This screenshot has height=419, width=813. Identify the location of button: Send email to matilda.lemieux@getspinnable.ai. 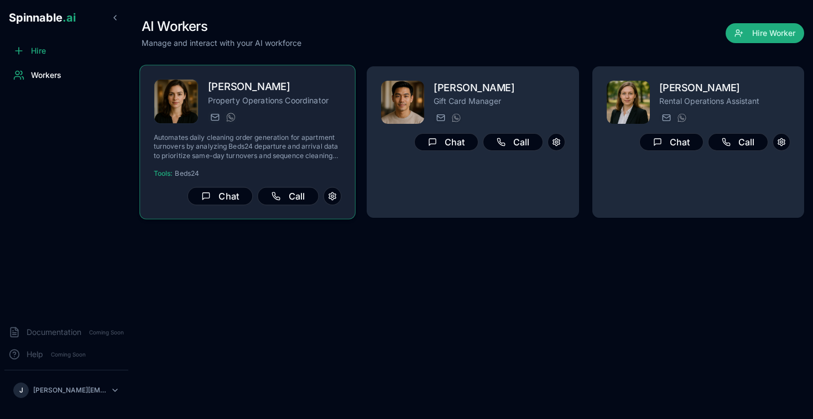
(215, 117).